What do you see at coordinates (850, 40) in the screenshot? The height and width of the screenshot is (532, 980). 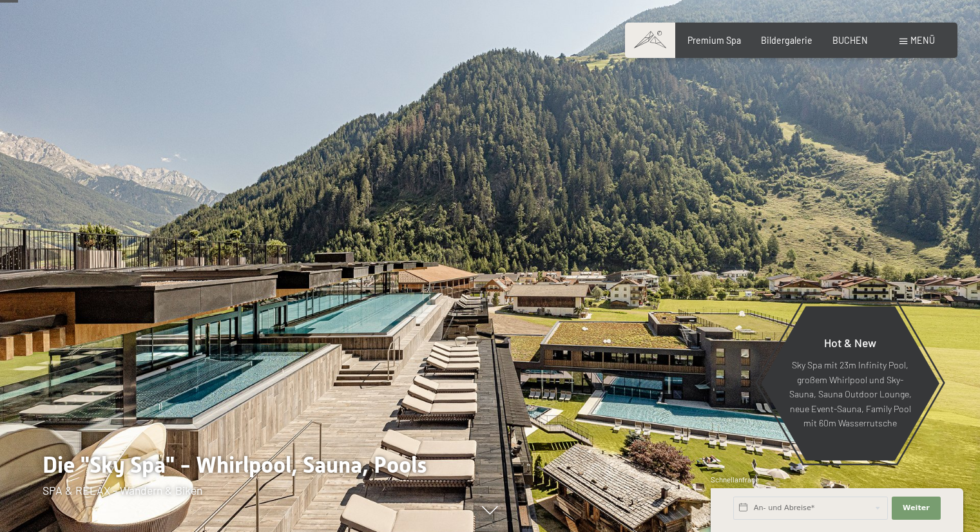 I see `span: BUCHEN` at bounding box center [850, 40].